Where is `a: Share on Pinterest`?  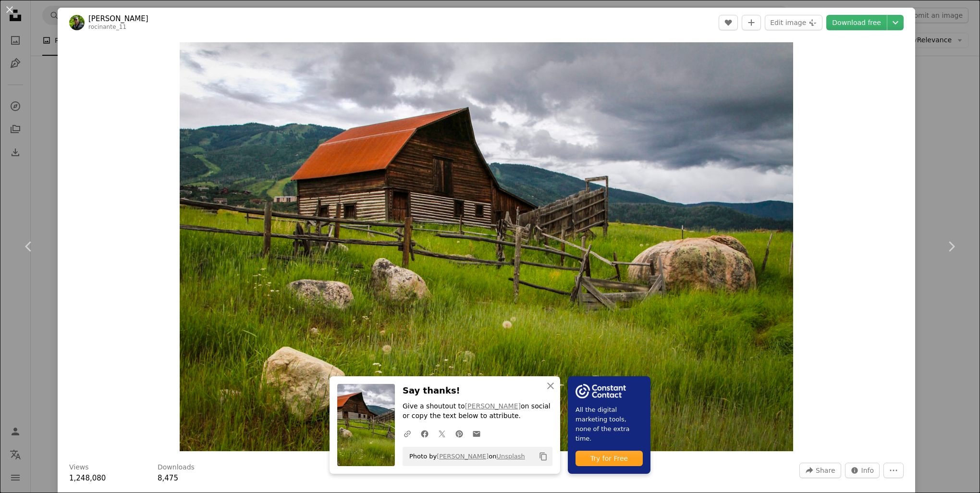
a: Share on Pinterest is located at coordinates (459, 434).